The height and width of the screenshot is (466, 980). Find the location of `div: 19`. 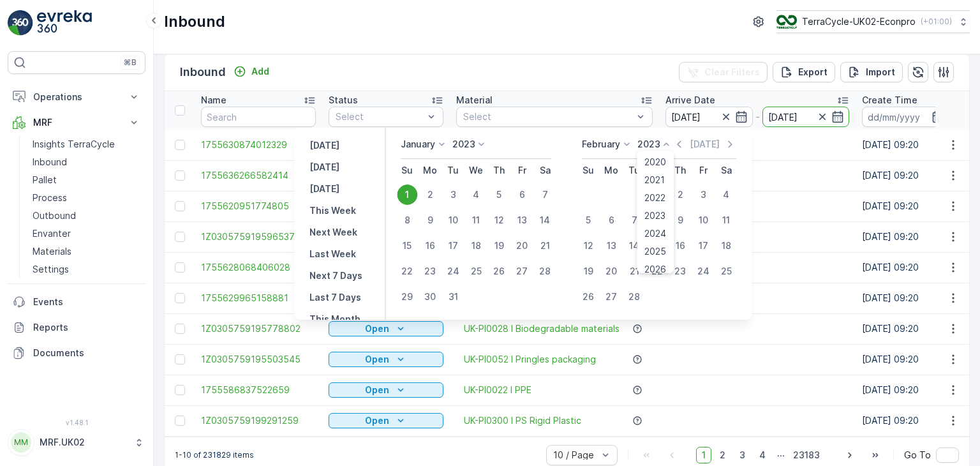

div: 19 is located at coordinates (589, 271).